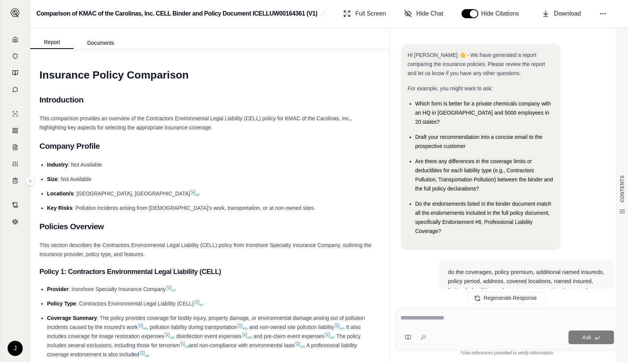 Image resolution: width=628 pixels, height=362 pixels. What do you see at coordinates (15, 181) in the screenshot?
I see `a: Coverage Table` at bounding box center [15, 181].